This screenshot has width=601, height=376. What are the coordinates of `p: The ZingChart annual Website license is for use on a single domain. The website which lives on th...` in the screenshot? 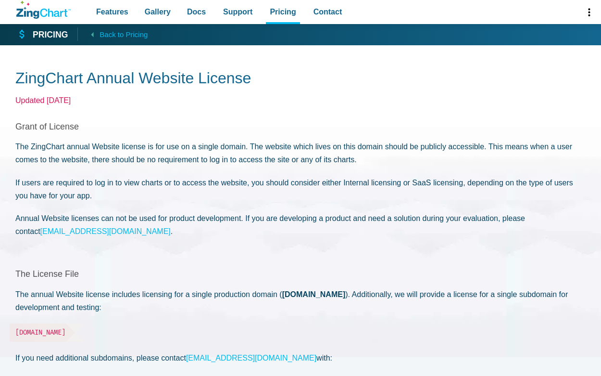 It's located at (301, 153).